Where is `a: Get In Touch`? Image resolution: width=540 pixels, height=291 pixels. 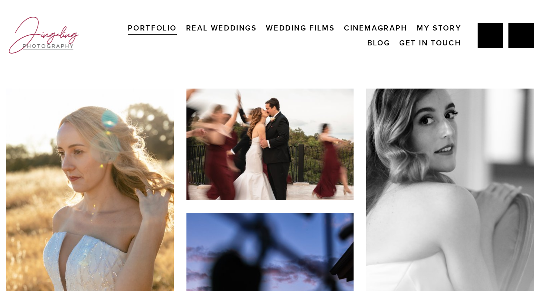 a: Get In Touch is located at coordinates (430, 43).